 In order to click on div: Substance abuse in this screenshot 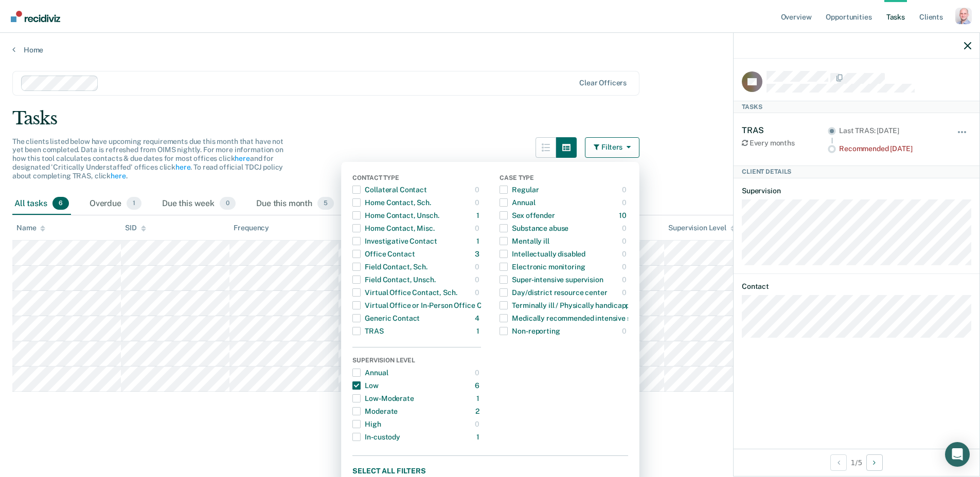, I will do `click(534, 228)`.